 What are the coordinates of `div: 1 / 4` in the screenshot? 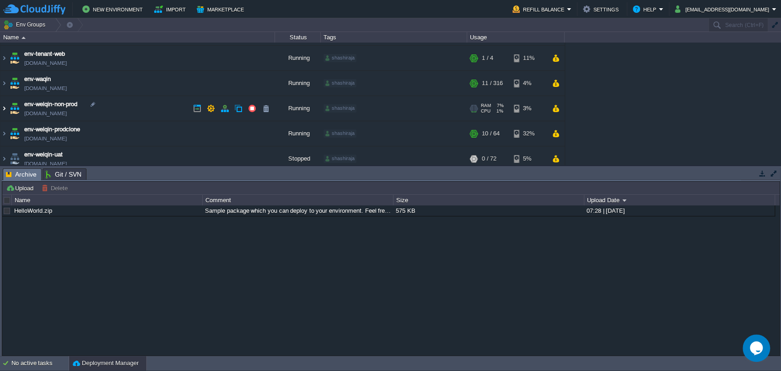 It's located at (487, 58).